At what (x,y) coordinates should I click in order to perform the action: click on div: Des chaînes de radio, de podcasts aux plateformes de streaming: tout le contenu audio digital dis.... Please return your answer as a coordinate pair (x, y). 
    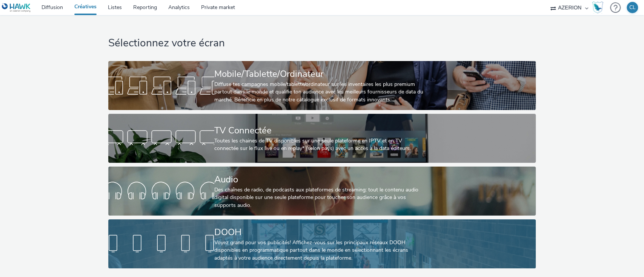
    Looking at the image, I should click on (321, 197).